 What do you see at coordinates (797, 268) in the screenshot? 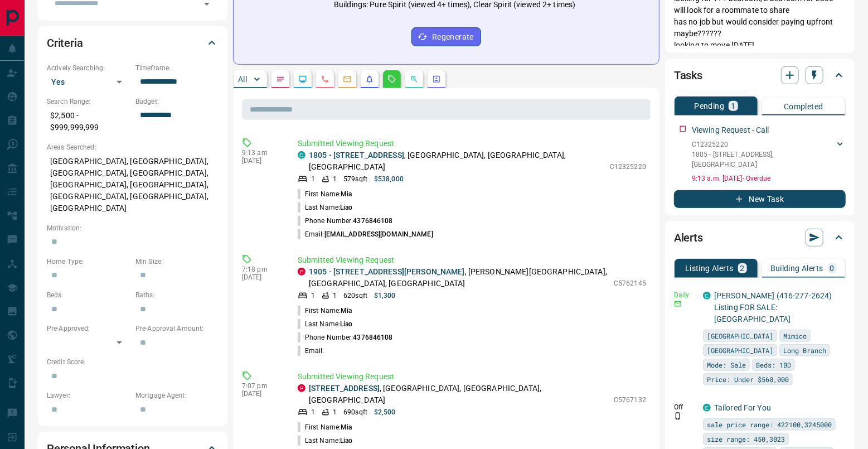
I see `p: Building Alerts` at bounding box center [797, 268].